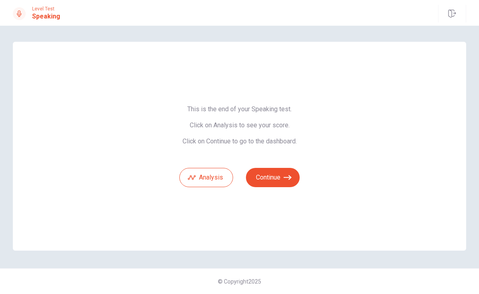 The height and width of the screenshot is (294, 479). I want to click on h1: Speaking, so click(46, 16).